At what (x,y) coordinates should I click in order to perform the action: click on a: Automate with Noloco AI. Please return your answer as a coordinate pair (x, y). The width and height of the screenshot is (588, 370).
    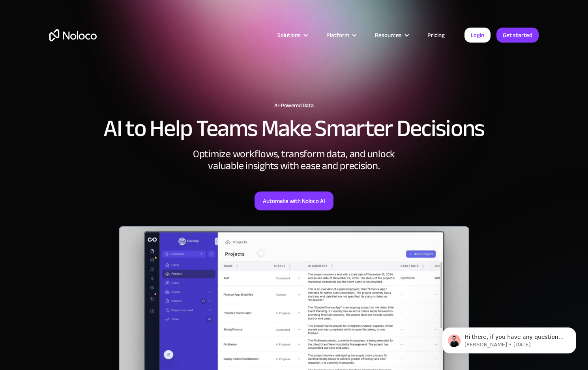
    Looking at the image, I should click on (294, 201).